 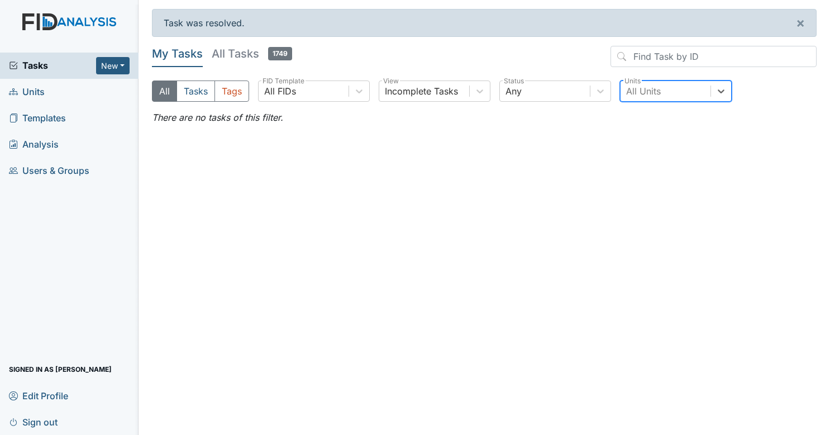 What do you see at coordinates (196, 91) in the screenshot?
I see `button: Tasks` at bounding box center [196, 91].